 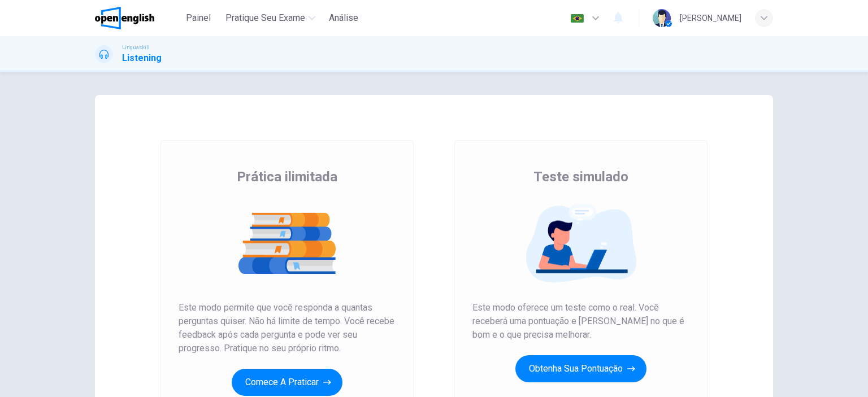 I want to click on span: Teste simulado, so click(x=581, y=177).